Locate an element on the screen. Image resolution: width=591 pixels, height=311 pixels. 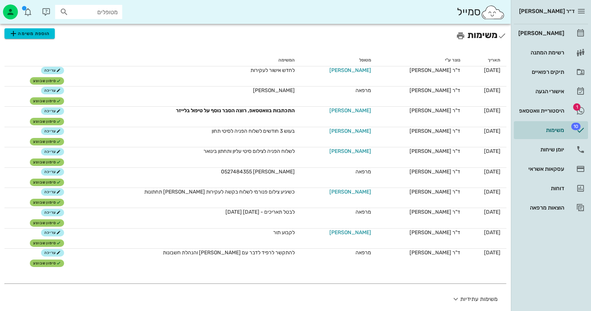
span: הוספת משימה is located at coordinates (29, 34).